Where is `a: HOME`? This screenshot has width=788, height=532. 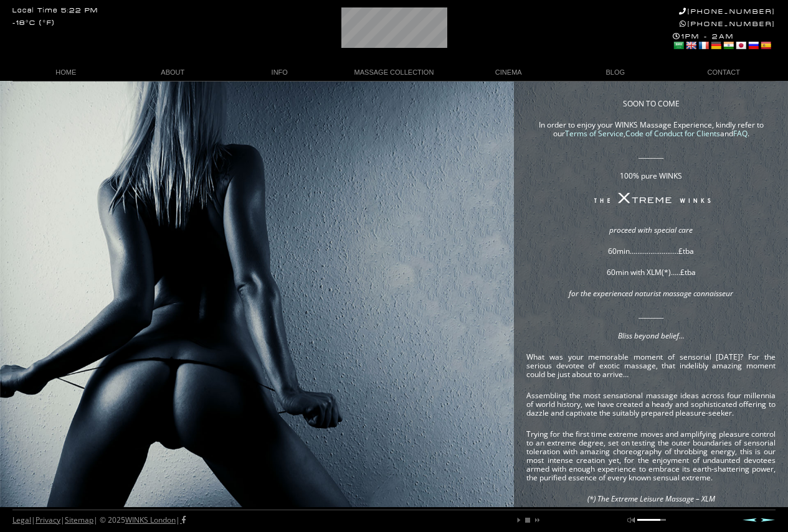
a: HOME is located at coordinates (66, 72).